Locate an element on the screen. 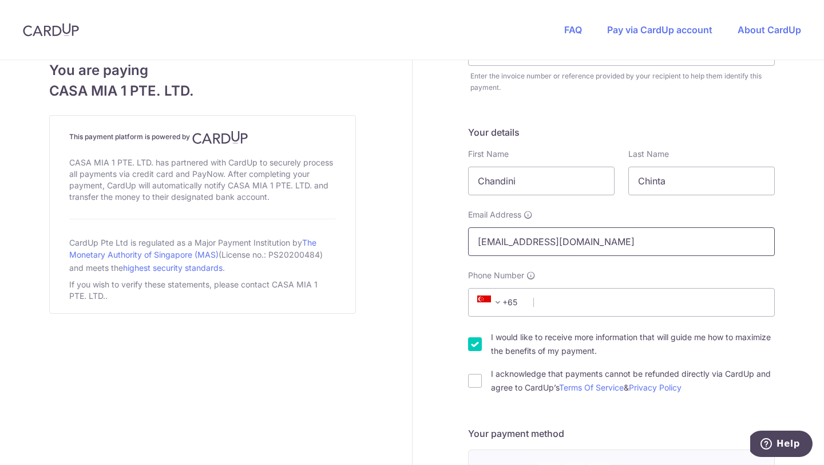 The height and width of the screenshot is (465, 824). div: If you wish to verify these statements, please contact CASA MIA 1 PTE. LTD.. is located at coordinates (203, 290).